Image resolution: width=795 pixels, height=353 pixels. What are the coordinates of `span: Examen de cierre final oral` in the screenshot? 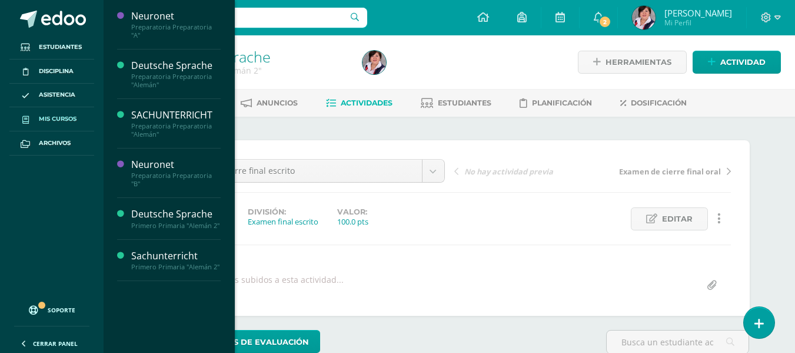 It's located at (670, 171).